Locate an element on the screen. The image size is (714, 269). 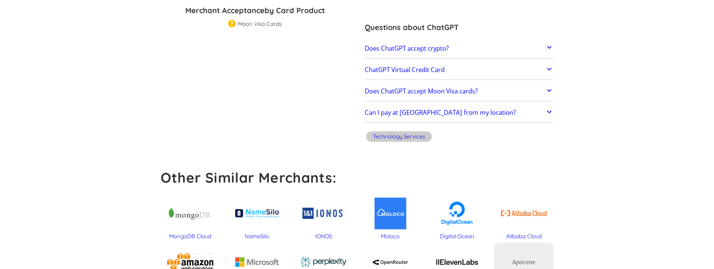
a: Alibaba Cloud is located at coordinates (524, 217).